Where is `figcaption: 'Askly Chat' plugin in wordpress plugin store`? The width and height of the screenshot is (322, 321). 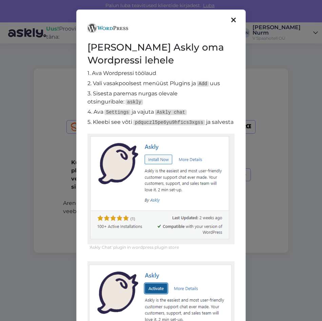
figcaption: 'Askly Chat' plugin in wordpress plugin store is located at coordinates (162, 247).